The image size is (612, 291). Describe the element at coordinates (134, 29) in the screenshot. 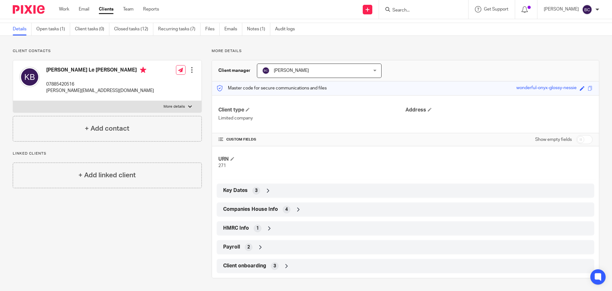

I see `a: Closed tasks (12)` at that location.